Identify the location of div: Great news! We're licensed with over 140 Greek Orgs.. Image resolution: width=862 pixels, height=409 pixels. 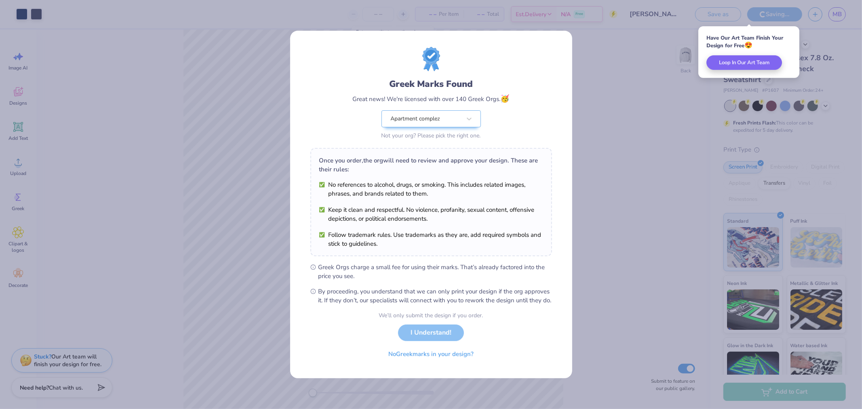
(431, 99).